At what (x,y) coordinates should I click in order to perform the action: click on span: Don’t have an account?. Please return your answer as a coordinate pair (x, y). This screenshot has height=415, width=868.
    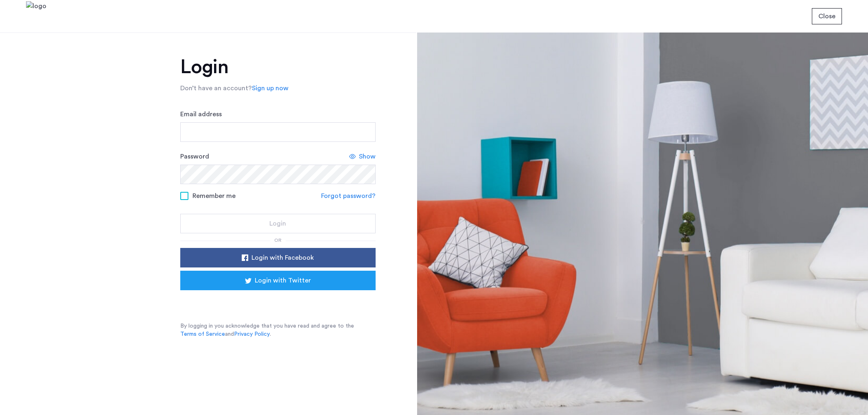
    Looking at the image, I should click on (216, 88).